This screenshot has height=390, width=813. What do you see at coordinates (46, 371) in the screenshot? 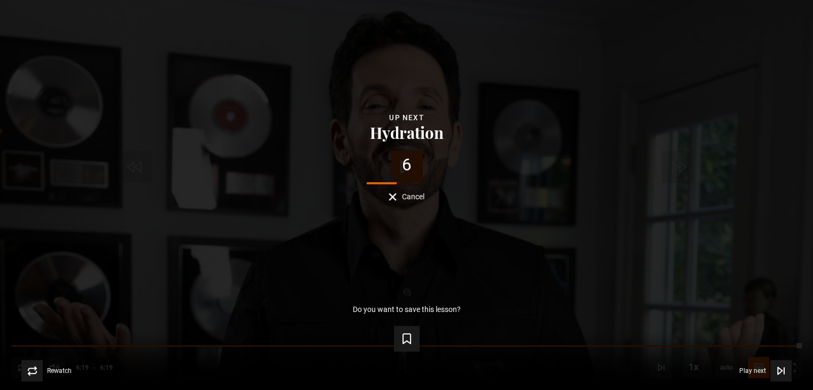
I see `button: Rewatch` at bounding box center [46, 371].